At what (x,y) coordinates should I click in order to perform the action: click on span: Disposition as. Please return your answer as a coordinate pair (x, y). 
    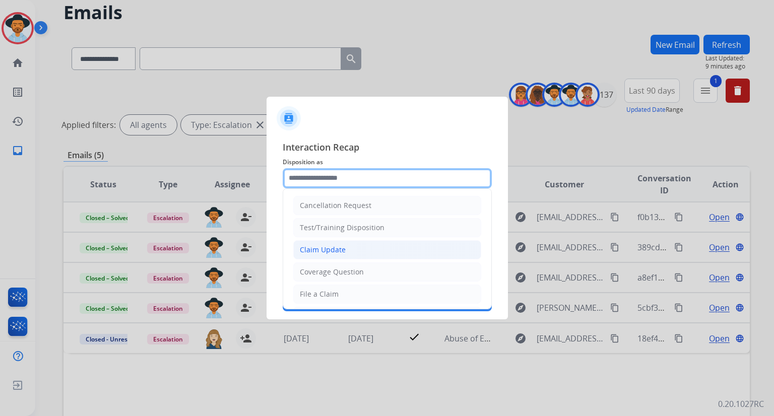
    Looking at the image, I should click on (387, 162).